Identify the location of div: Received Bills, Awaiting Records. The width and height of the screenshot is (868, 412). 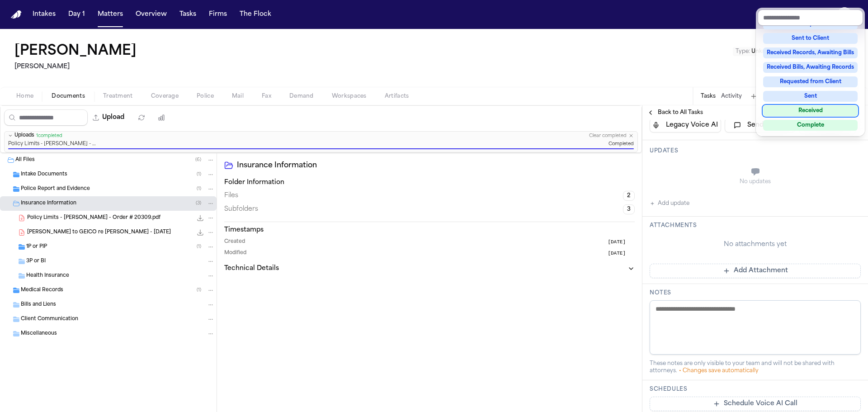
(810, 68).